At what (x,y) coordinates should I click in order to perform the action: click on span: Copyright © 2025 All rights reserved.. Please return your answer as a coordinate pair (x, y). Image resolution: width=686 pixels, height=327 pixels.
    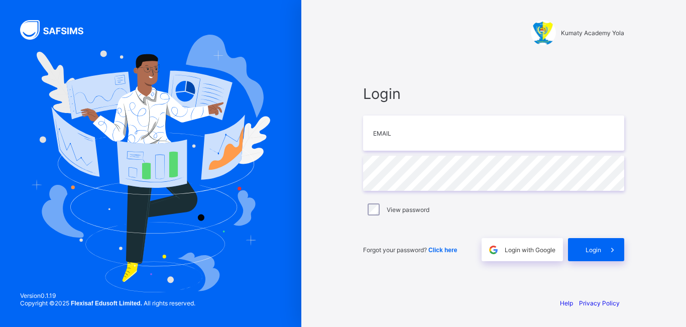
    Looking at the image, I should click on (107, 303).